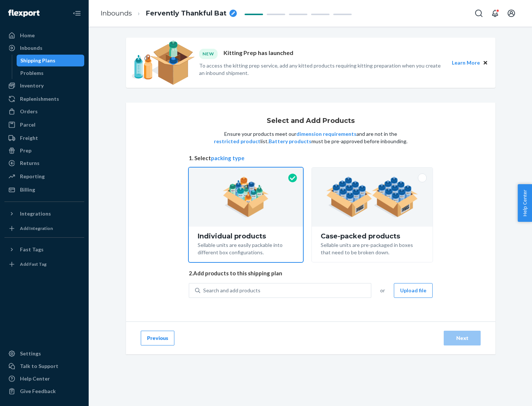 The width and height of the screenshot is (532, 406). What do you see at coordinates (24, 13) in the screenshot?
I see `img: Flexport logo` at bounding box center [24, 13].